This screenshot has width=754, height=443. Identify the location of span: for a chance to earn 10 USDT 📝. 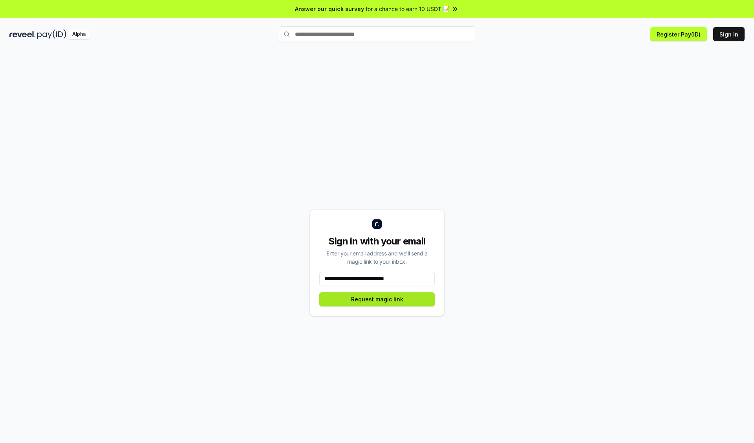
(407, 9).